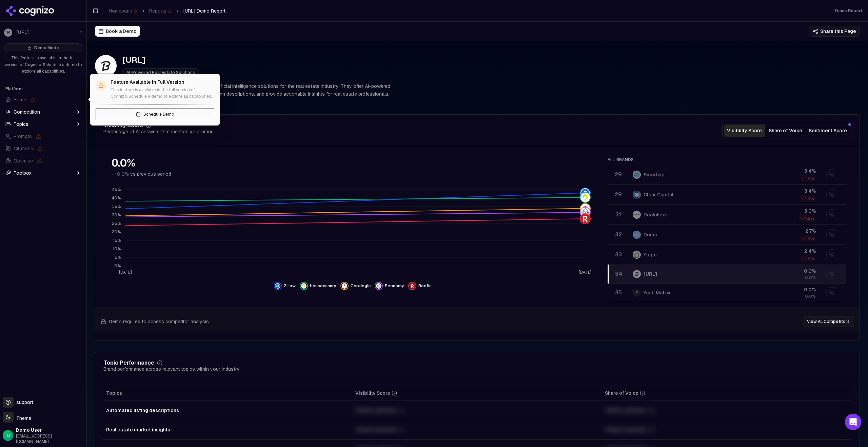  What do you see at coordinates (619, 234) in the screenshot?
I see `div: 32` at bounding box center [619, 234].